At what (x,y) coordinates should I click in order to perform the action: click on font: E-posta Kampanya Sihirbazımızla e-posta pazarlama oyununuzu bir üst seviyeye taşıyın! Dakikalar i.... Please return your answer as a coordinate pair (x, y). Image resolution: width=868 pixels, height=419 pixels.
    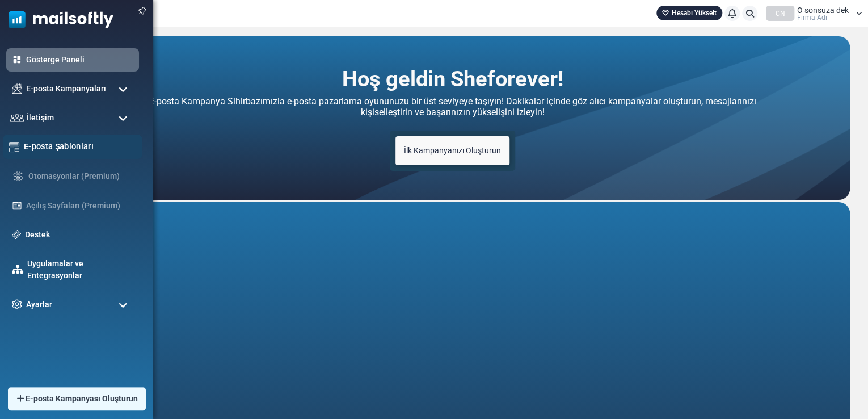
    Looking at the image, I should click on (453, 106).